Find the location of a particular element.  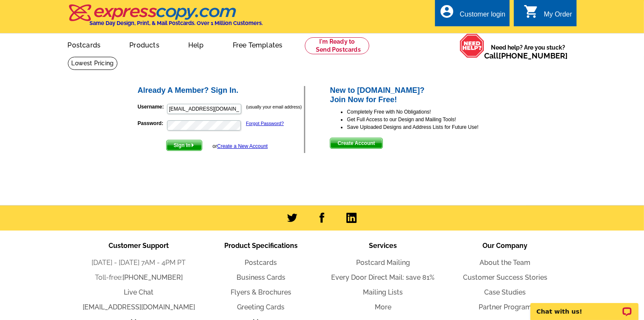

span: Create Account is located at coordinates (356, 144).